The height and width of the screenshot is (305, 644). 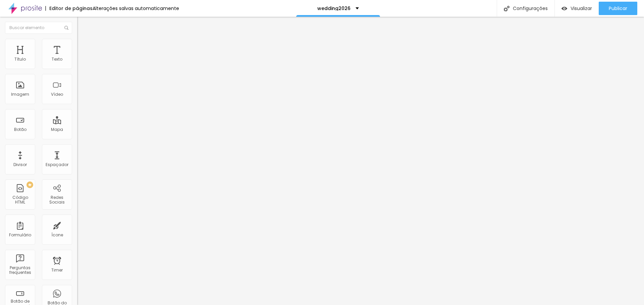 What do you see at coordinates (618, 8) in the screenshot?
I see `span: Publicar` at bounding box center [618, 8].